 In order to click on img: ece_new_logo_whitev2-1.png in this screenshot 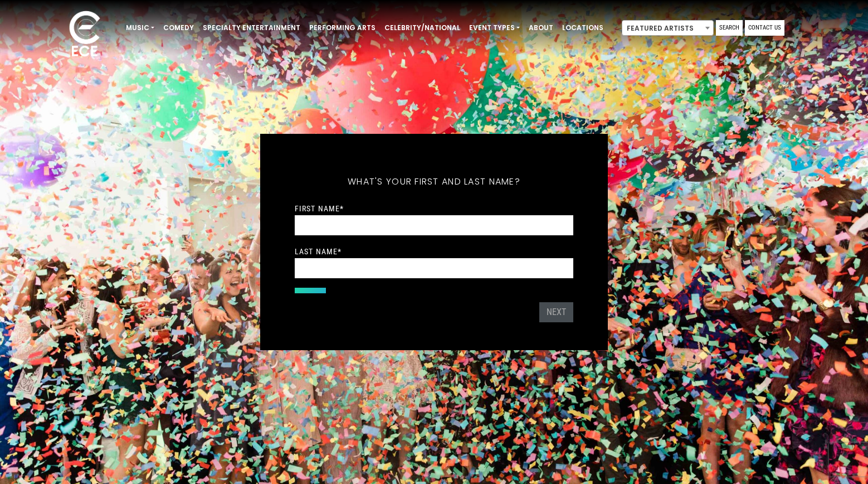, I will do `click(85, 35)`.